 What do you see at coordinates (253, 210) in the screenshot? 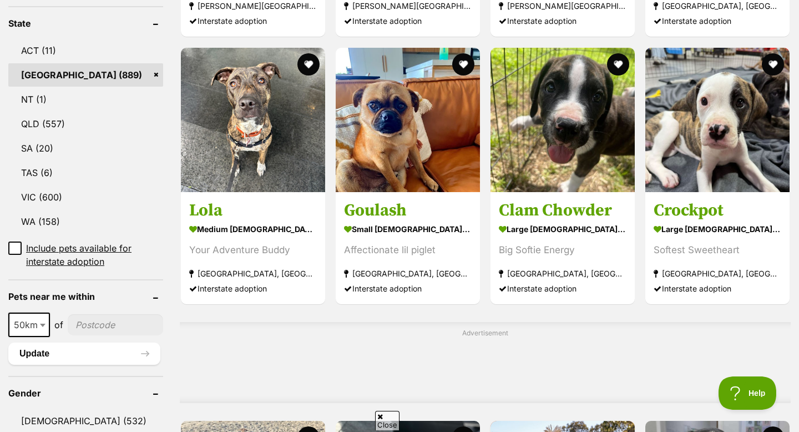
I see `h3: Lola` at bounding box center [253, 210].